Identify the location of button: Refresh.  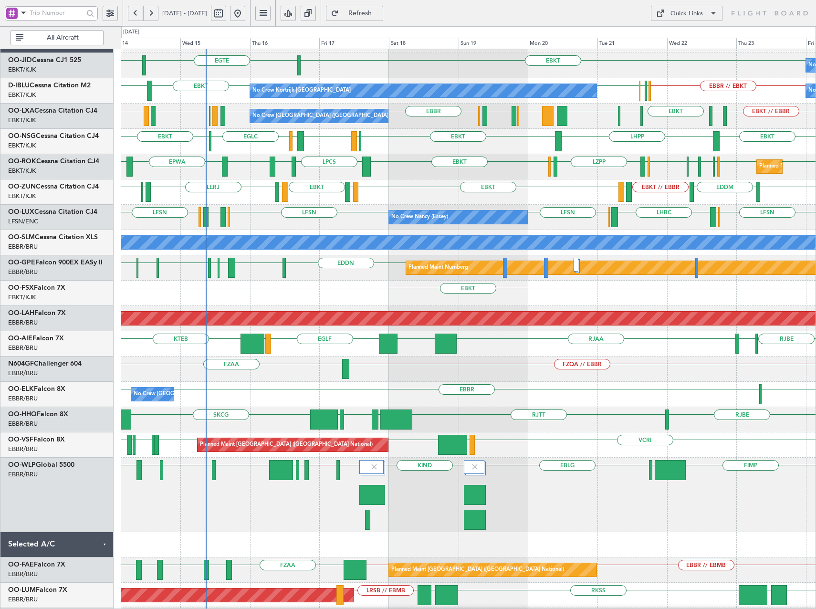
(354, 13).